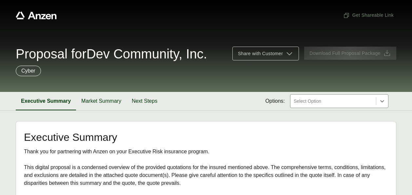 This screenshot has height=195, width=412. Describe the element at coordinates (345, 53) in the screenshot. I see `span: Download Full Proposal Package` at that location.